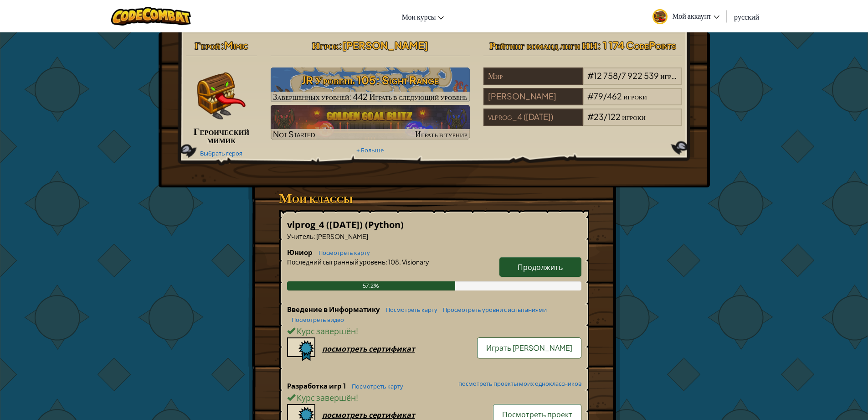 The width and height of the screenshot is (868, 420). What do you see at coordinates (419, 16) in the screenshot?
I see `span: Мои курсы` at bounding box center [419, 16].